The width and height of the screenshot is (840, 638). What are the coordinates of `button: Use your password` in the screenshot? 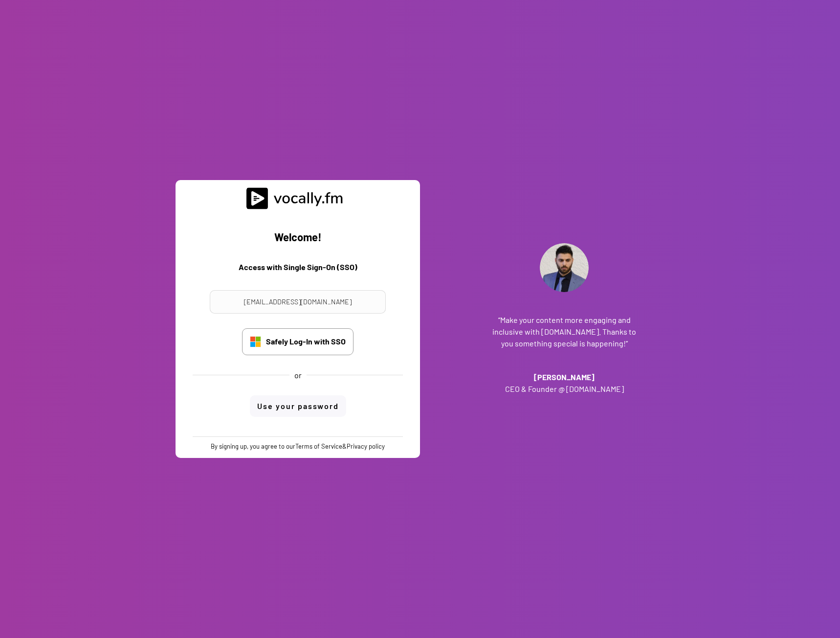 It's located at (297, 406).